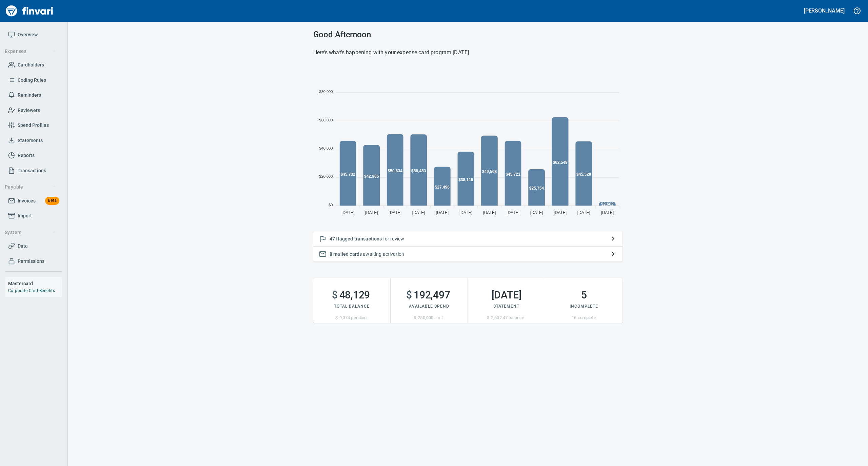  Describe the element at coordinates (53, 200) in the screenshot. I see `span: Beta` at that location.